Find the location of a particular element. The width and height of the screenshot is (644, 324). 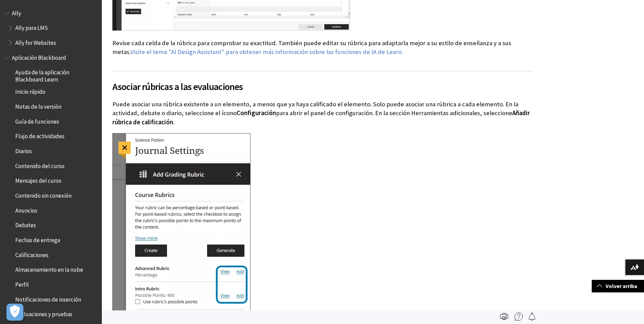

span: Mensajes del curso is located at coordinates (38, 179).